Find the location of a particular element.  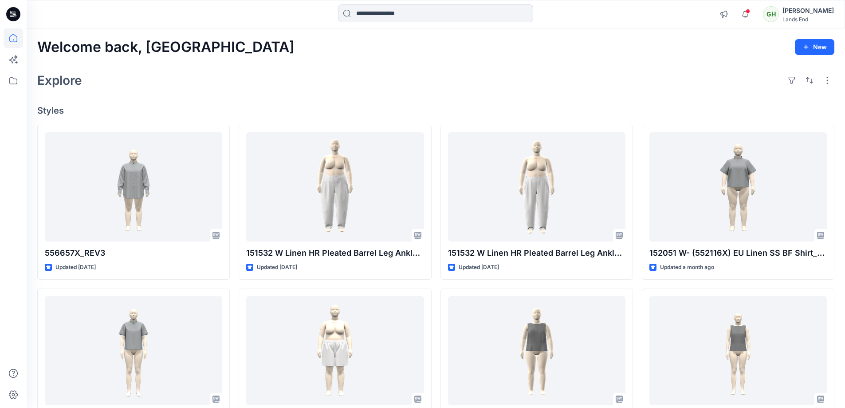

div: Lands End is located at coordinates (808, 19).